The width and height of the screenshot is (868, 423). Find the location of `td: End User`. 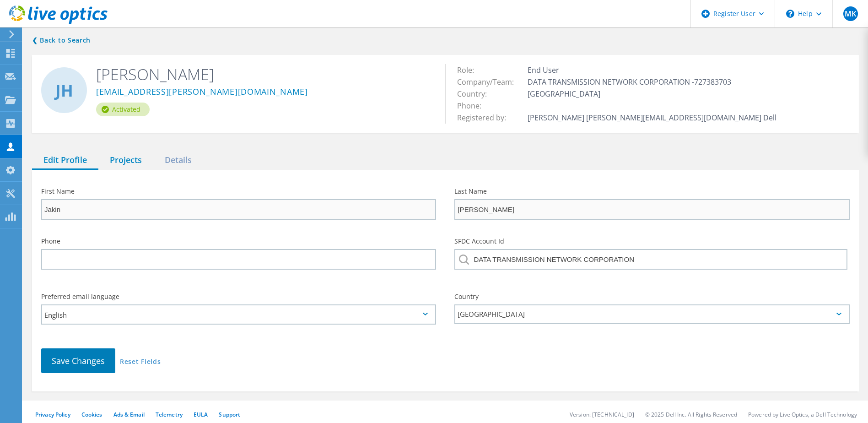

td: End User is located at coordinates (652, 70).